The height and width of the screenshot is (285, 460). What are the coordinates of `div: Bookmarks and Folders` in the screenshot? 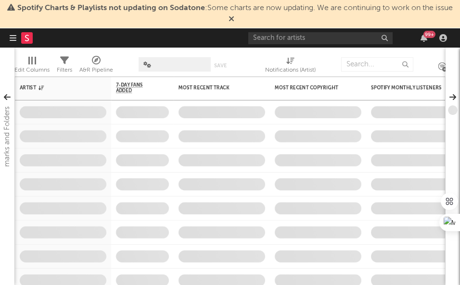 It's located at (7, 145).